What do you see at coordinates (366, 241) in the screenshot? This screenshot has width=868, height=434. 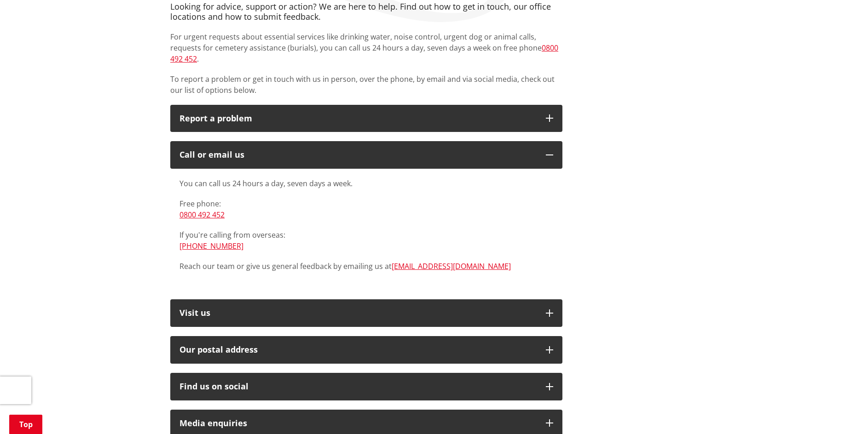 I see `p: If you're calling from overseas:` at bounding box center [366, 241].